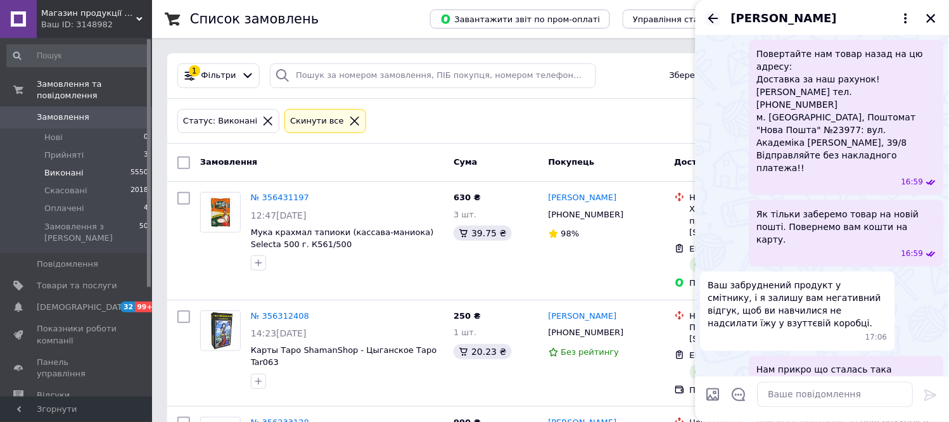 The height and width of the screenshot is (422, 949). Describe the element at coordinates (465, 214) in the screenshot. I see `span: 3 шт.` at that location.